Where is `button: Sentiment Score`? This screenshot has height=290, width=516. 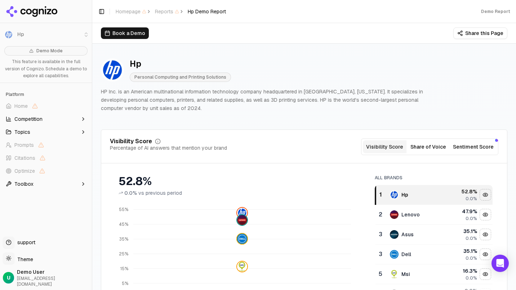
button: Sentiment Score is located at coordinates (473, 147).